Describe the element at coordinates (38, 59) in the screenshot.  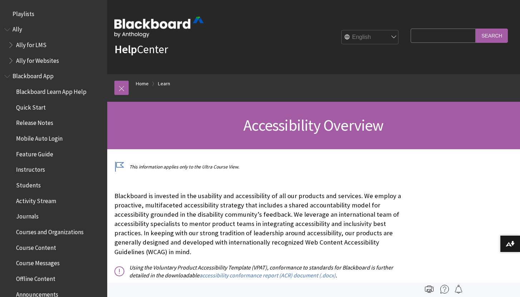
I see `span: Ally for Websites` at that location.